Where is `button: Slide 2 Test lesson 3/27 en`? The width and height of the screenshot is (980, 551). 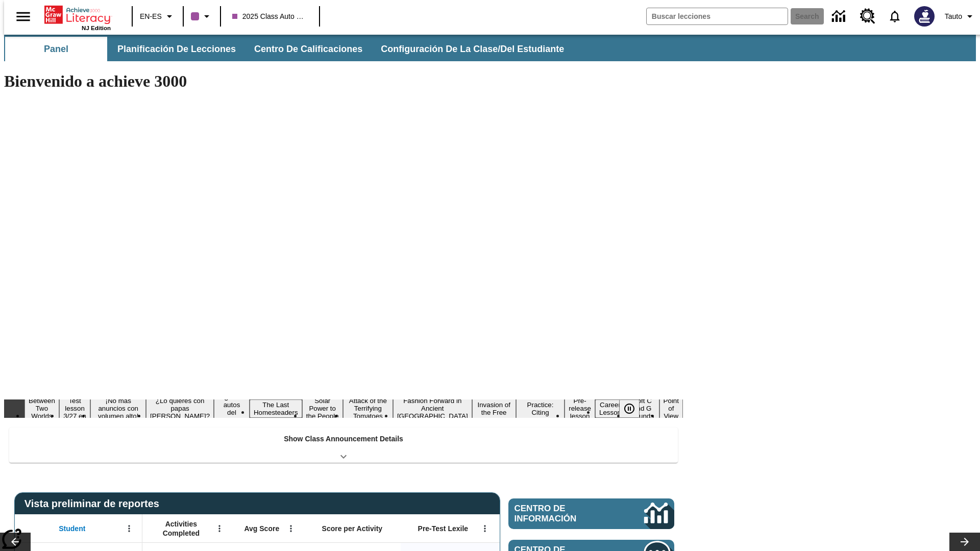
button: Slide 2 Test lesson 3/27 en is located at coordinates (75, 408).